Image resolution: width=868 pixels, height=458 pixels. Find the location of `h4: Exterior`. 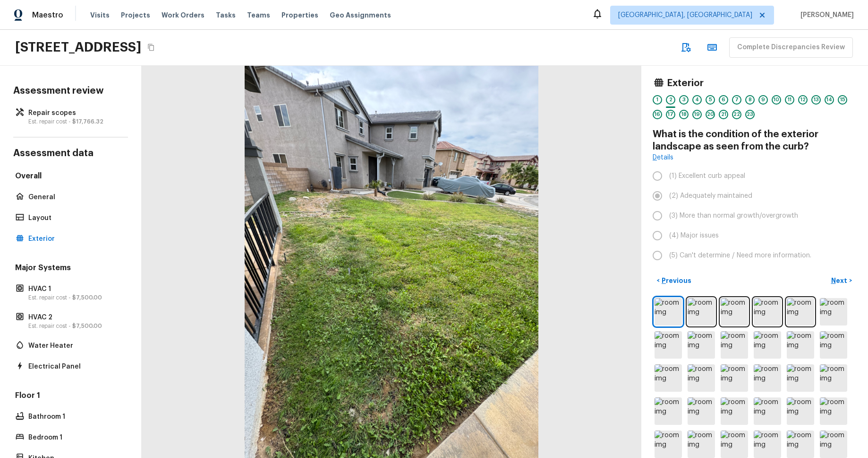

h4: Exterior is located at coordinates (686, 83).